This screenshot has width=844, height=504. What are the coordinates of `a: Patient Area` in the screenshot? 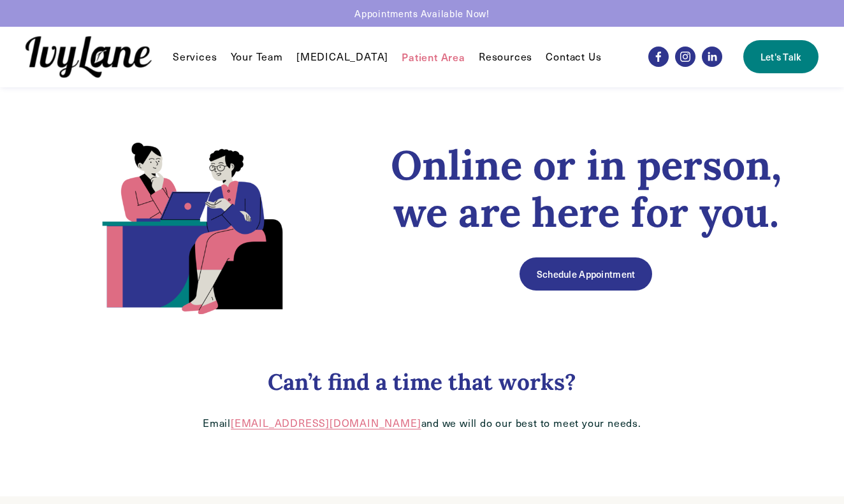 It's located at (434, 57).